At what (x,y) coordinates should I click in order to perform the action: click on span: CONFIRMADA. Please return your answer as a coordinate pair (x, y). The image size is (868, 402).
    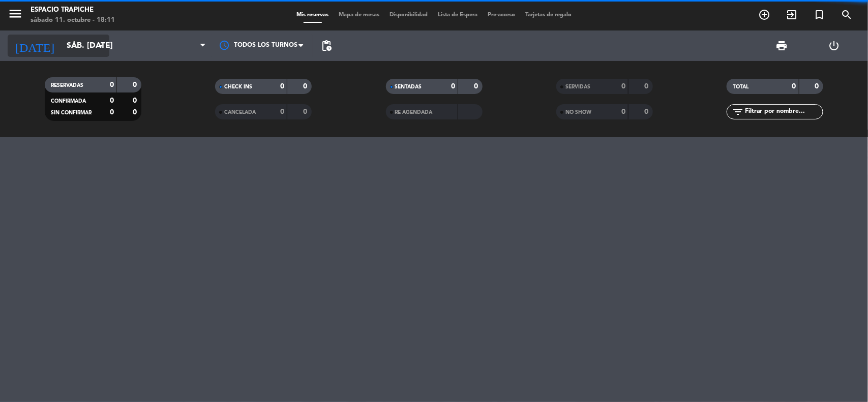
    Looking at the image, I should click on (68, 101).